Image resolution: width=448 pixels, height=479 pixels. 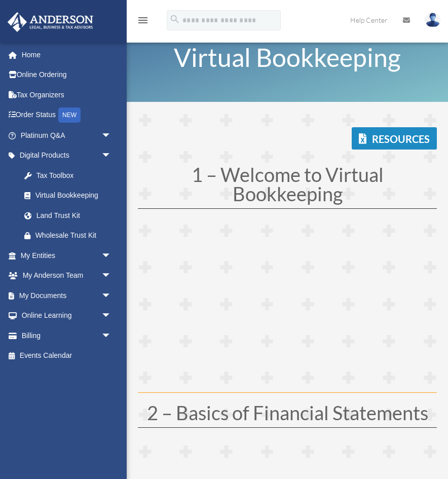 I want to click on a: Platinum Q&Aarrow_drop_down, so click(x=67, y=135).